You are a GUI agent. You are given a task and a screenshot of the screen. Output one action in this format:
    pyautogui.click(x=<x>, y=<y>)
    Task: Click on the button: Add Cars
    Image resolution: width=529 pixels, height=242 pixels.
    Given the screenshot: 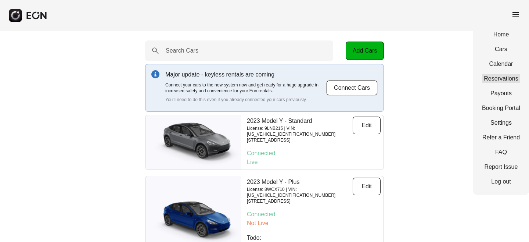 What is the action you would take?
    pyautogui.click(x=365, y=51)
    